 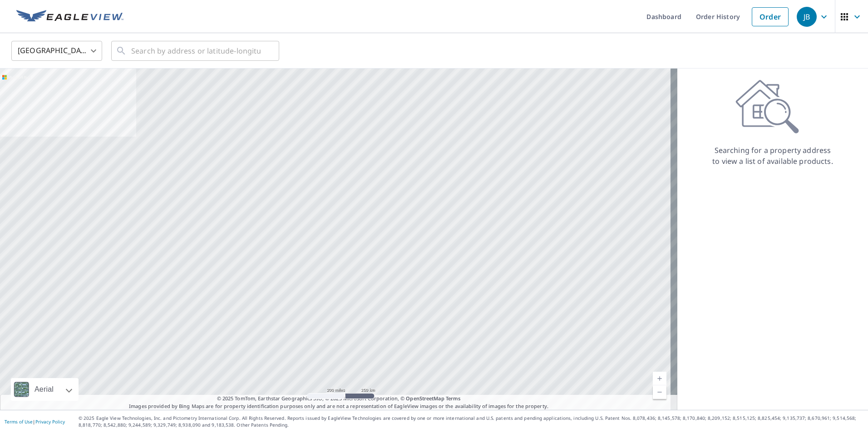 I want to click on a: Order, so click(x=770, y=16).